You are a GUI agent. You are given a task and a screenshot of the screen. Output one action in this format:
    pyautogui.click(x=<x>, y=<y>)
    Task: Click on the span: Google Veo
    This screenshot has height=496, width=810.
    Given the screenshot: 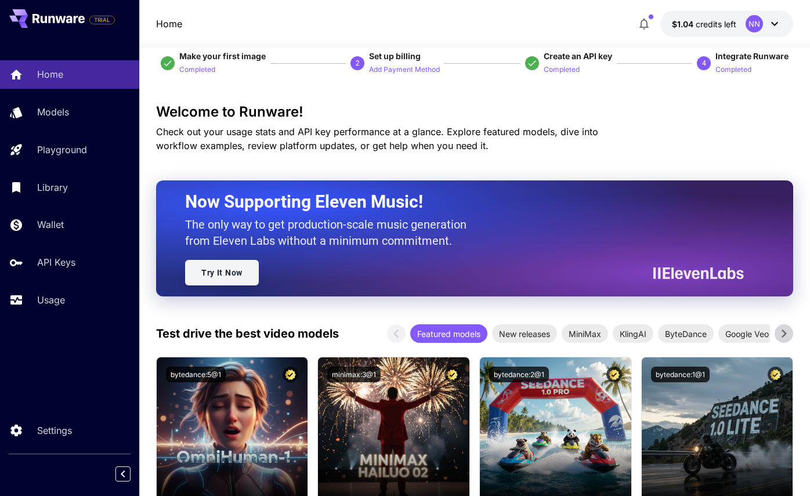 What is the action you would take?
    pyautogui.click(x=747, y=334)
    